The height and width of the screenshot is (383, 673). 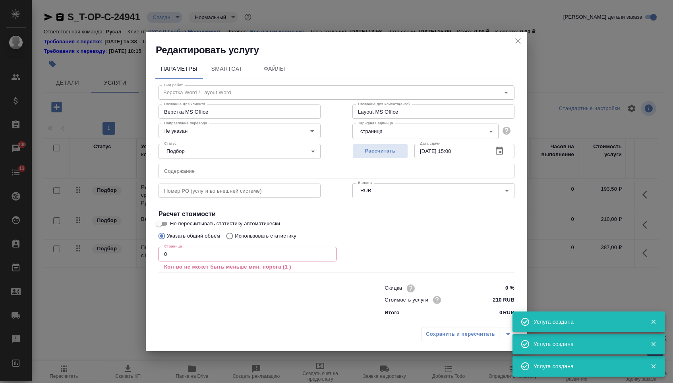 What do you see at coordinates (425, 131) in the screenshot?
I see `div: страница` at bounding box center [425, 131].